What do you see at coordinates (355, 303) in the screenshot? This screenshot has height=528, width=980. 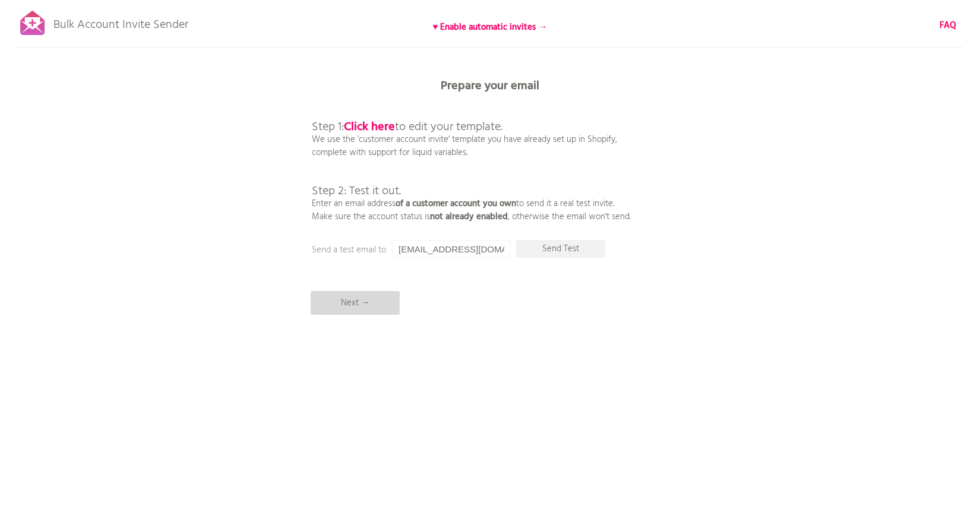 I see `p: Next →` at bounding box center [355, 303].